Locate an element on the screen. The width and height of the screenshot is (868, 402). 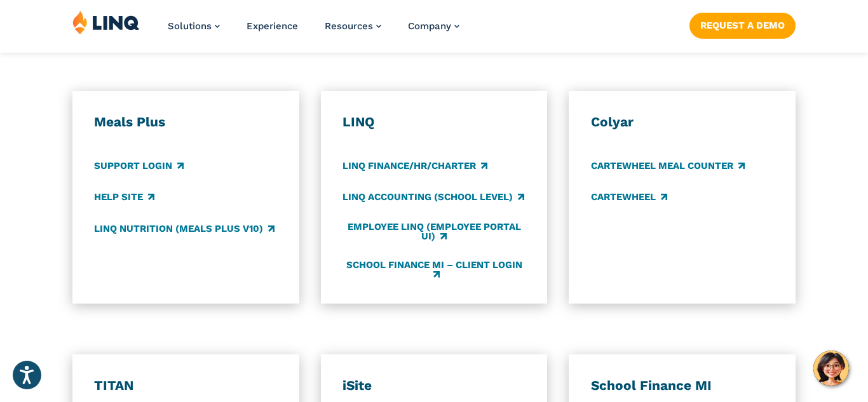
a: CARTEWHEEL is located at coordinates (629, 198).